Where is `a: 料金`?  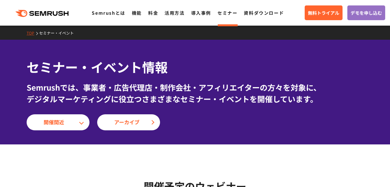
a: 料金 is located at coordinates (153, 13).